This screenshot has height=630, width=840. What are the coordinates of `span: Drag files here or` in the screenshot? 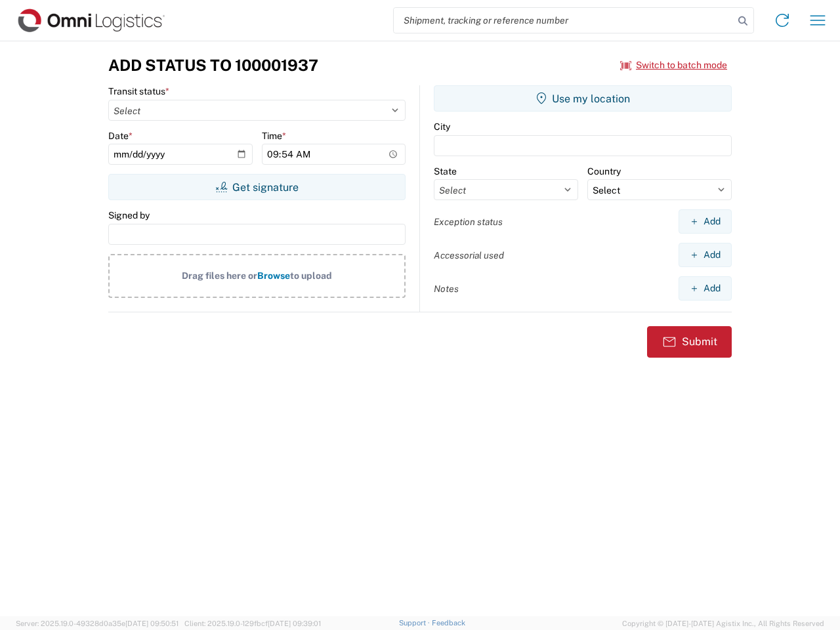 It's located at (219, 276).